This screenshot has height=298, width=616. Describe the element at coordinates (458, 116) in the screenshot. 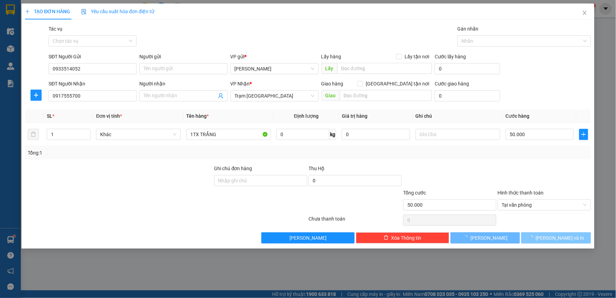

I see `th: Ghi chú` at that location.